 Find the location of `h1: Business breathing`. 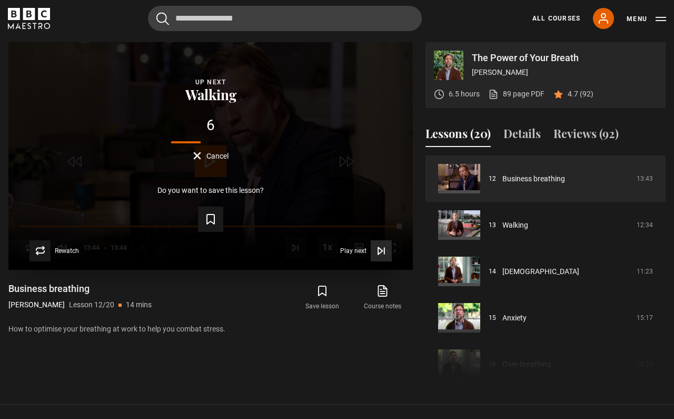

h1: Business breathing is located at coordinates (80, 289).